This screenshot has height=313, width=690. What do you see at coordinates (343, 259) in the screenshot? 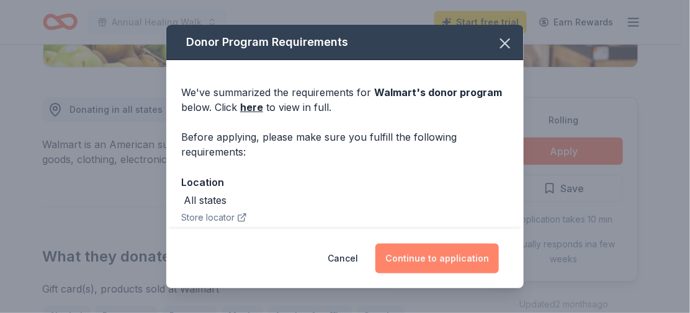
I see `button: Cancel` at bounding box center [343, 259].